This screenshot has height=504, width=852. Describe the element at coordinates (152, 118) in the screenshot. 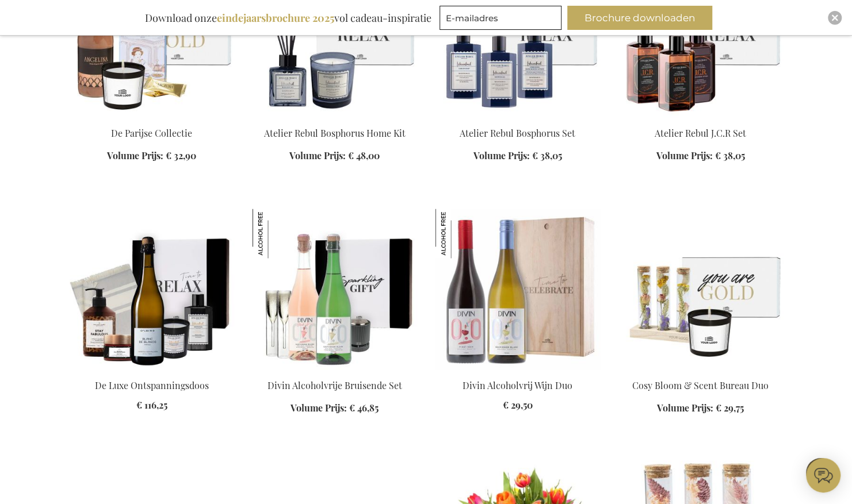

I see `a: The Parisian Collection` at that location.